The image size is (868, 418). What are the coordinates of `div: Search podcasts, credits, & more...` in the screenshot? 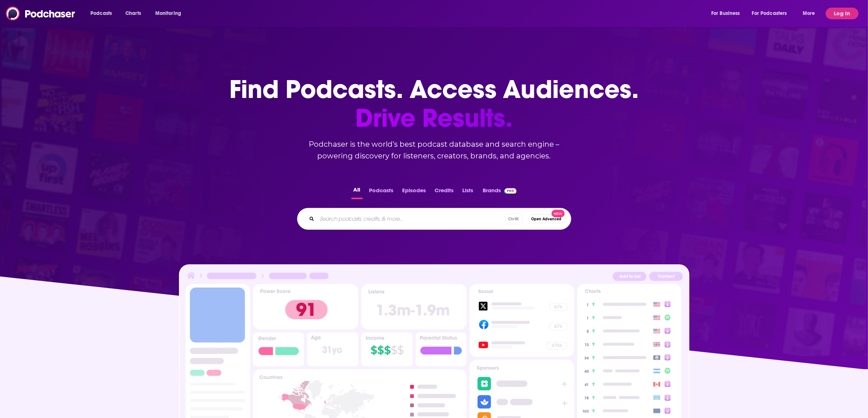 It's located at (434, 219).